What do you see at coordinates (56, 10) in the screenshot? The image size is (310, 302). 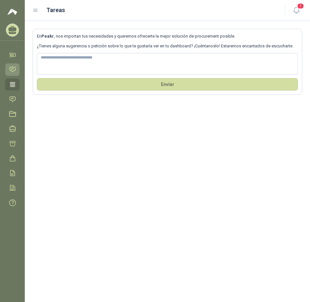 I see `h1: Tareas` at bounding box center [56, 10].